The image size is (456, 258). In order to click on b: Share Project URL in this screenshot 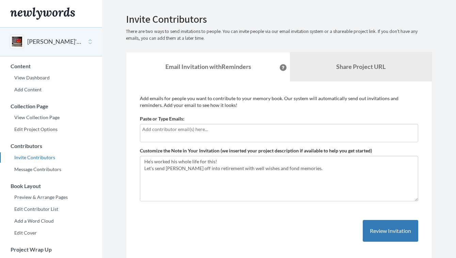, I will do `click(360, 67)`.